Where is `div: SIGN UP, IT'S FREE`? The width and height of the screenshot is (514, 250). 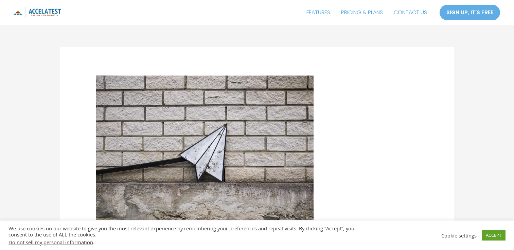 div: SIGN UP, IT'S FREE is located at coordinates (469, 13).